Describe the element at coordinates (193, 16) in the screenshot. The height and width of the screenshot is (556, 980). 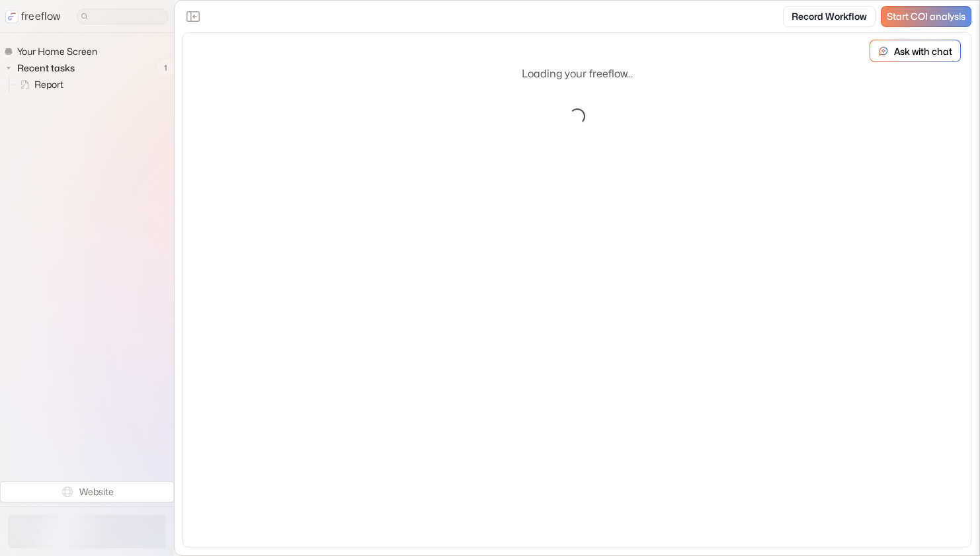
I see `button: Close the sidebar` at that location.